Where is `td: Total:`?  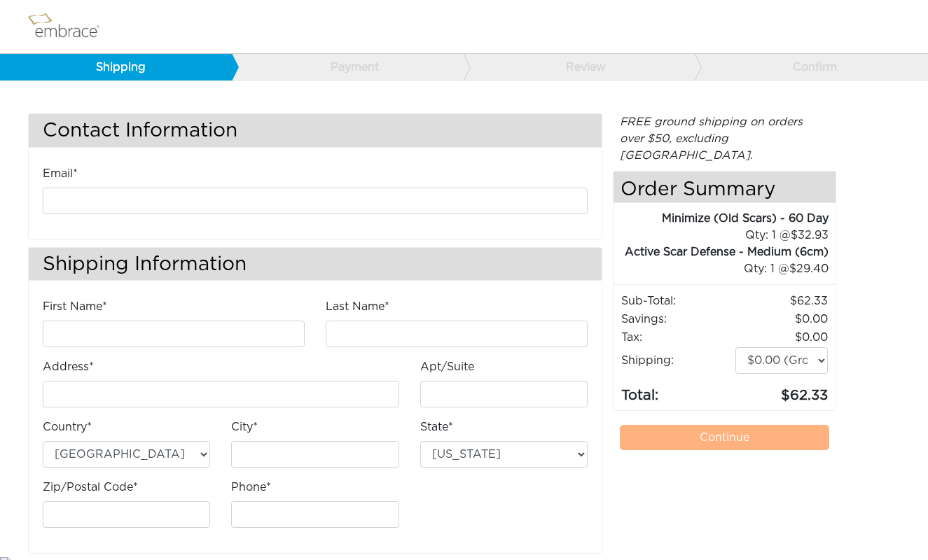
td: Total: is located at coordinates (677, 390).